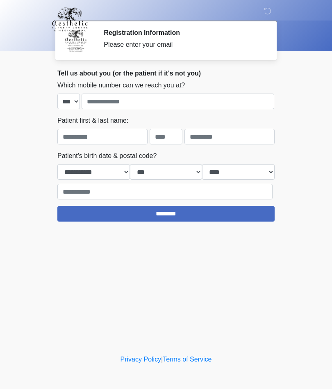 This screenshot has width=332, height=389. I want to click on h2: Tell us about you (or the patient if it's not you), so click(166, 73).